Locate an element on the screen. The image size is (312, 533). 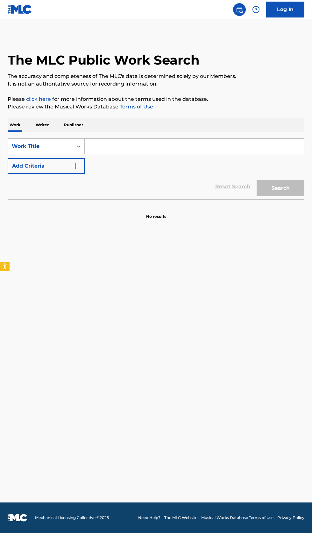
a: Log In is located at coordinates (285, 10).